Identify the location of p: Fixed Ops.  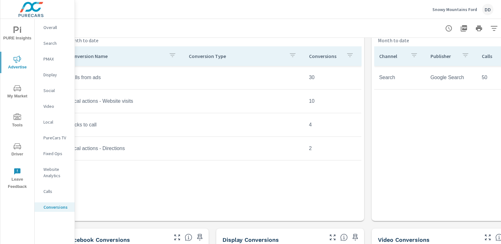
(56, 153).